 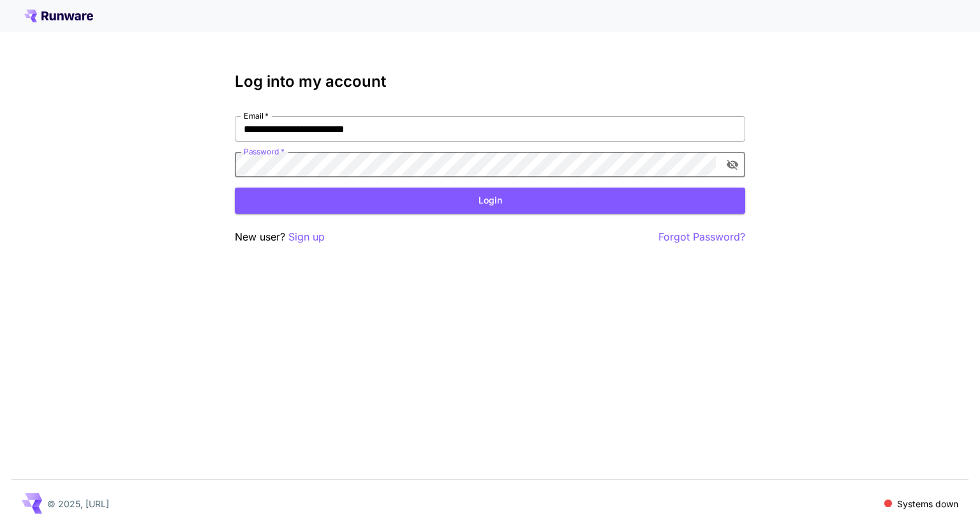 I want to click on button: Forgot Password?, so click(x=702, y=237).